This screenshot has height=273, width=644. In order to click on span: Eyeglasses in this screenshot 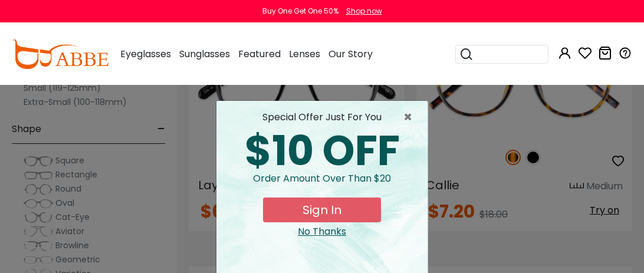, I will do `click(146, 54)`.